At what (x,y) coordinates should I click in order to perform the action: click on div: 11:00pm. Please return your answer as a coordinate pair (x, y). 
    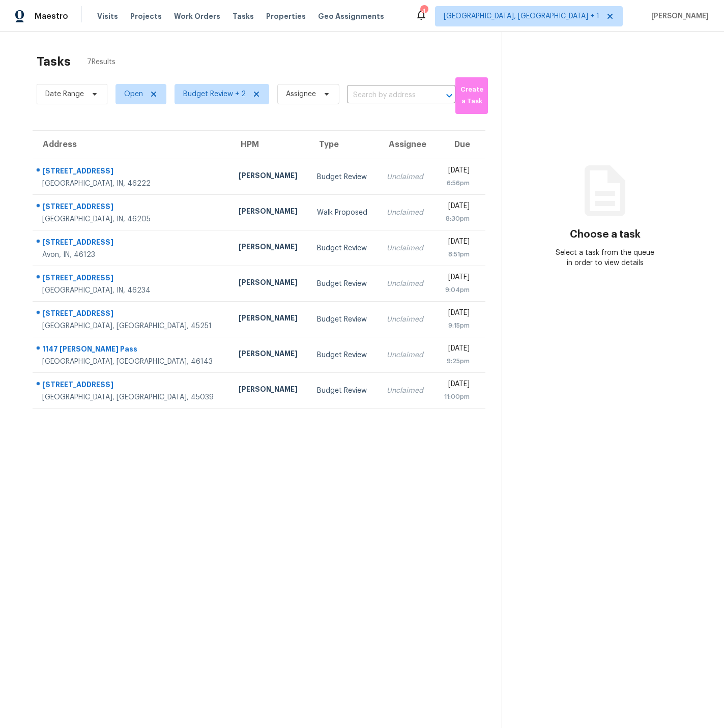
    Looking at the image, I should click on (455, 397).